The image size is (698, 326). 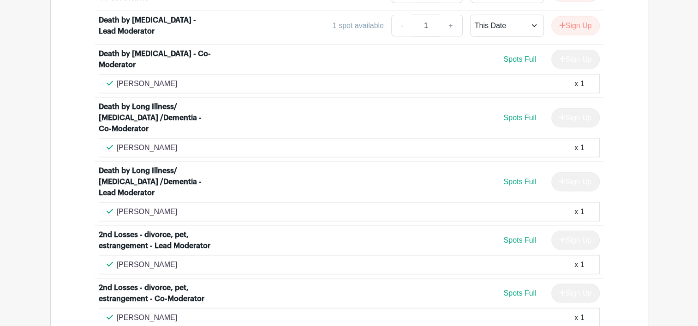 What do you see at coordinates (575, 26) in the screenshot?
I see `button: Sign Up` at bounding box center [575, 26].